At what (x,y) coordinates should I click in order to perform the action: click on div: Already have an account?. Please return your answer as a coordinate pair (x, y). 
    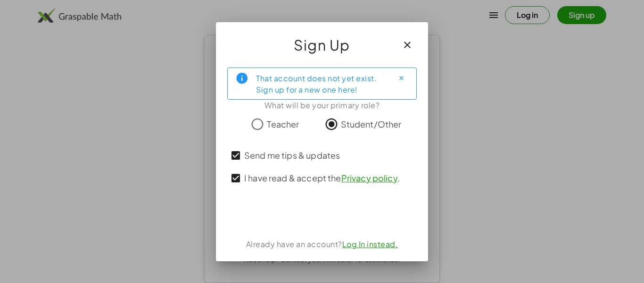
    Looking at the image, I should click on (322, 244).